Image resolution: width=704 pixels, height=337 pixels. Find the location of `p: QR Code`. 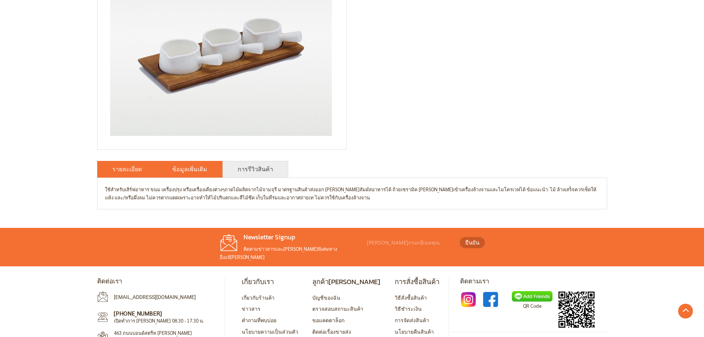

p: QR Code is located at coordinates (532, 306).